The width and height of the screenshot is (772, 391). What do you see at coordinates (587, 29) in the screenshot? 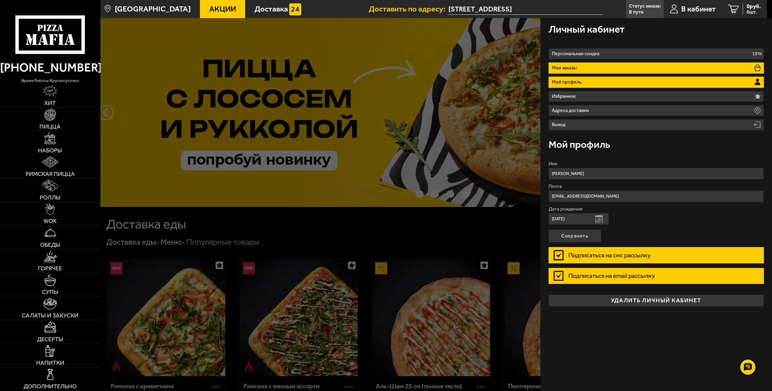
I see `h3: Личный кабинет` at bounding box center [587, 29].